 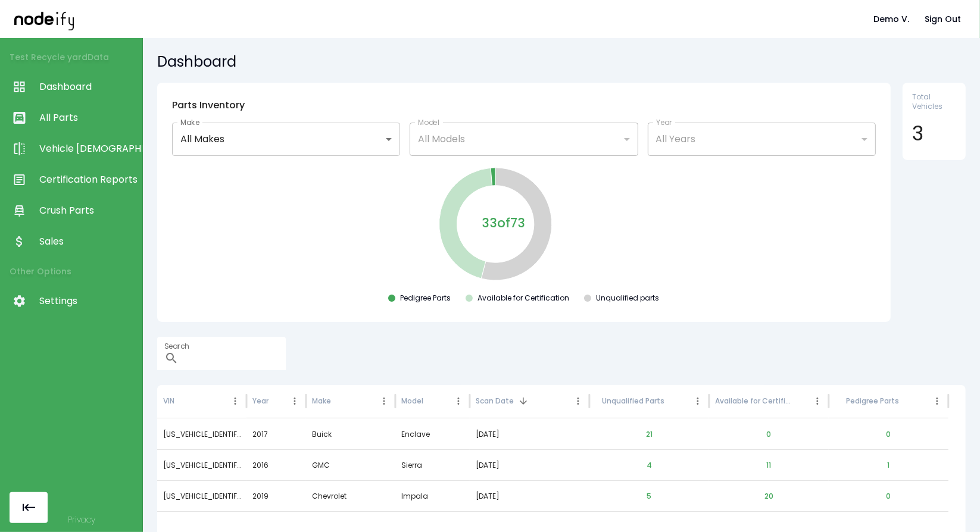 I want to click on div: GMC, so click(x=351, y=465).